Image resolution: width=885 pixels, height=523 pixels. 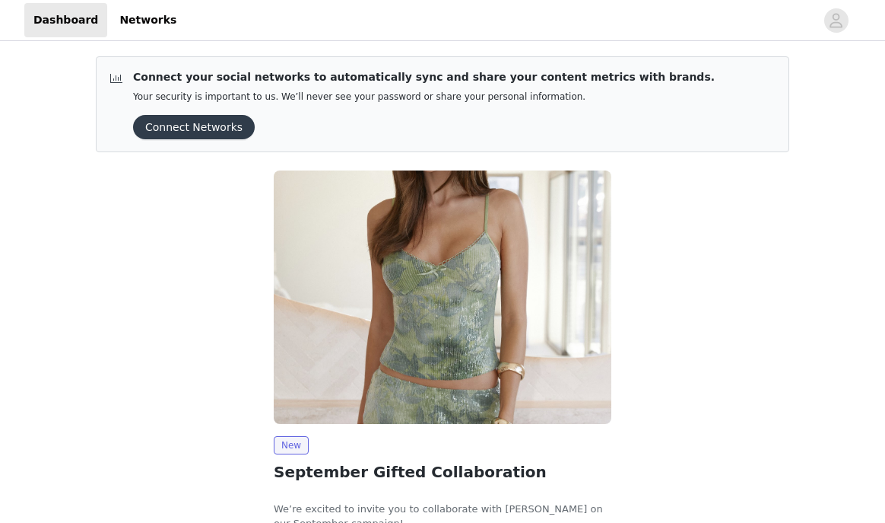 What do you see at coordinates (836, 21) in the screenshot?
I see `div: avatar` at bounding box center [836, 21].